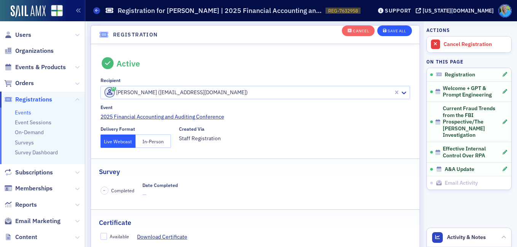 Image resolution: width=517 pixels, height=247 pixels. What do you see at coordinates (118, 141) in the screenshot?
I see `button: Live Webcast` at bounding box center [118, 141].